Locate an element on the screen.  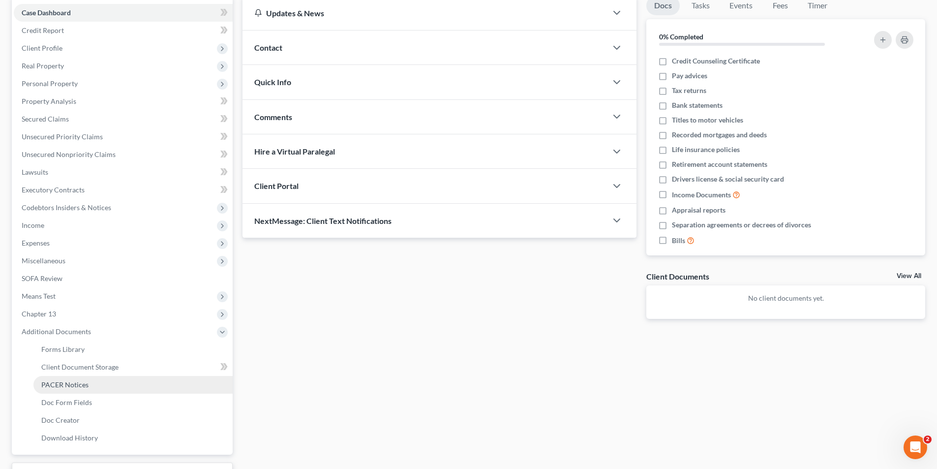
span: Pay advices is located at coordinates (690, 76).